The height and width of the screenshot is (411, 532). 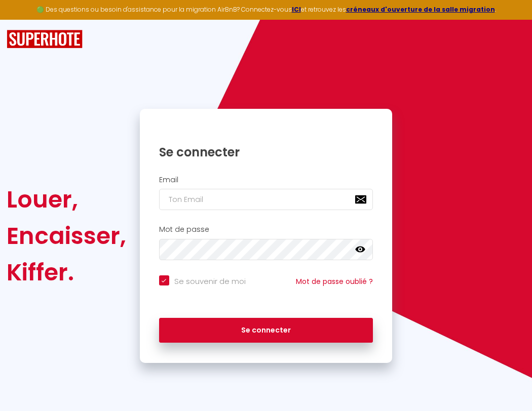 I want to click on input: Ton Email, so click(x=266, y=199).